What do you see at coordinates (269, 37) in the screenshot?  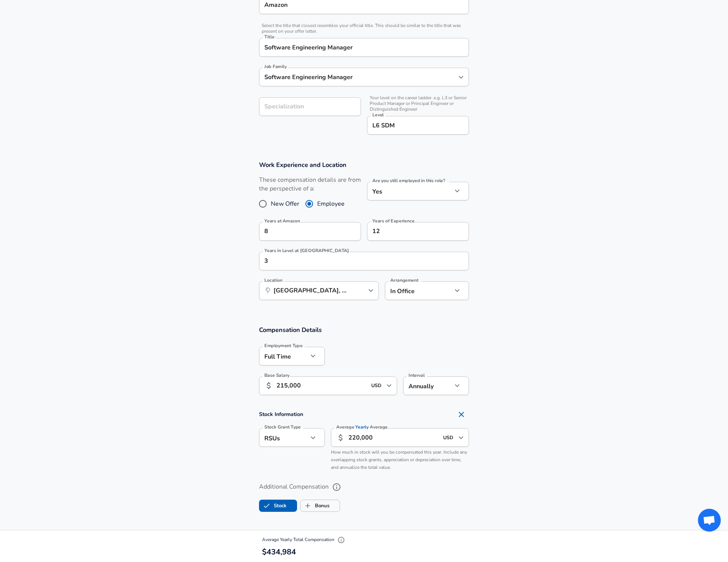 I see `label: Title` at bounding box center [269, 37].